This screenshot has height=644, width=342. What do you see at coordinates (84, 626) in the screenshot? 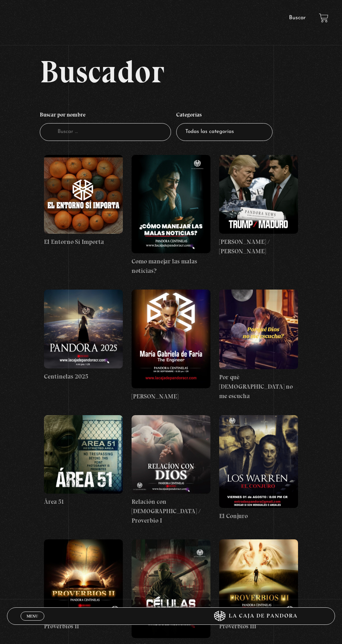
I see `h4: Proverbios II` at bounding box center [84, 626].